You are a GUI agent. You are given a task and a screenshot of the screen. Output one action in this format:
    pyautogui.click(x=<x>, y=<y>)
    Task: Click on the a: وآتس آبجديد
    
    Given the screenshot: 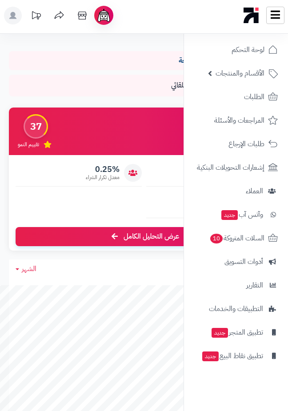 What is the action you would take?
    pyautogui.click(x=236, y=215)
    